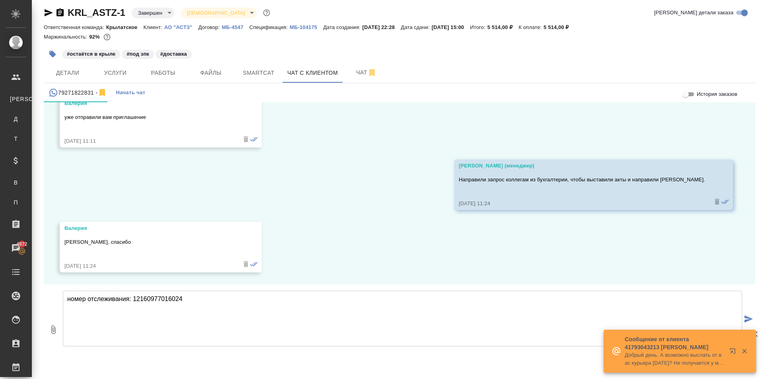 The height and width of the screenshot is (379, 764). Describe the element at coordinates (75, 27) in the screenshot. I see `p: Ответственная команда:` at that location.